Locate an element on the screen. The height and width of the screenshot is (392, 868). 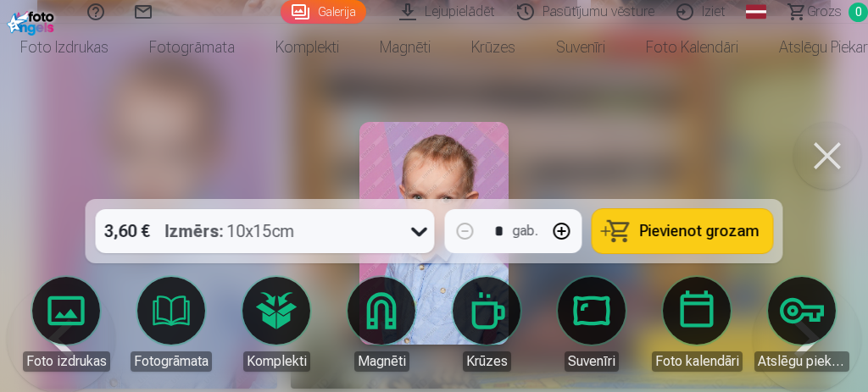
div: Komplekti is located at coordinates (276, 362).